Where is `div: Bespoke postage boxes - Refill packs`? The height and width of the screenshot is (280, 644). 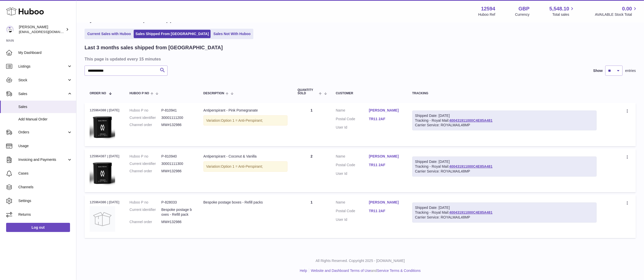
div: Bespoke postage boxes - Refill packs is located at coordinates (245, 203).